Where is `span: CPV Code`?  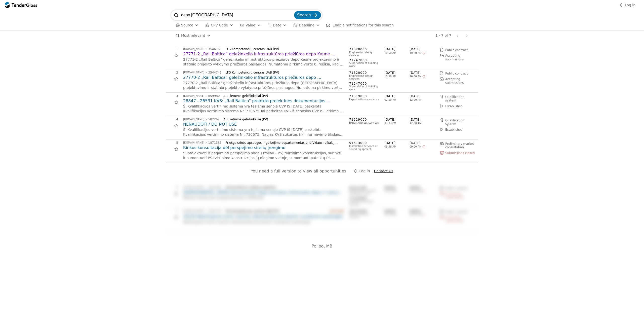
span: CPV Code is located at coordinates (220, 25).